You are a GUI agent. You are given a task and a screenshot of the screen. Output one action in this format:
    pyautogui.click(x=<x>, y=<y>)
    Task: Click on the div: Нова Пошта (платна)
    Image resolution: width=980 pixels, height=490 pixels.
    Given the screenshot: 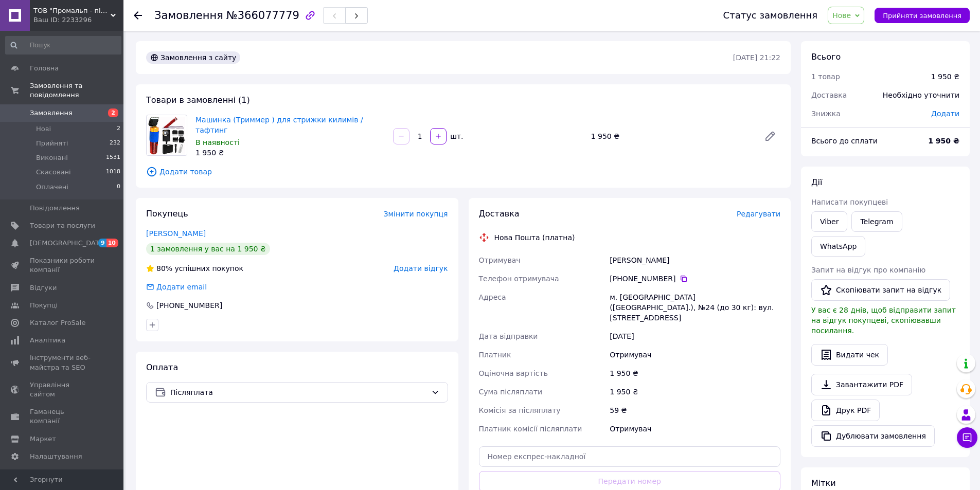 What is the action you would take?
    pyautogui.click(x=534, y=238)
    